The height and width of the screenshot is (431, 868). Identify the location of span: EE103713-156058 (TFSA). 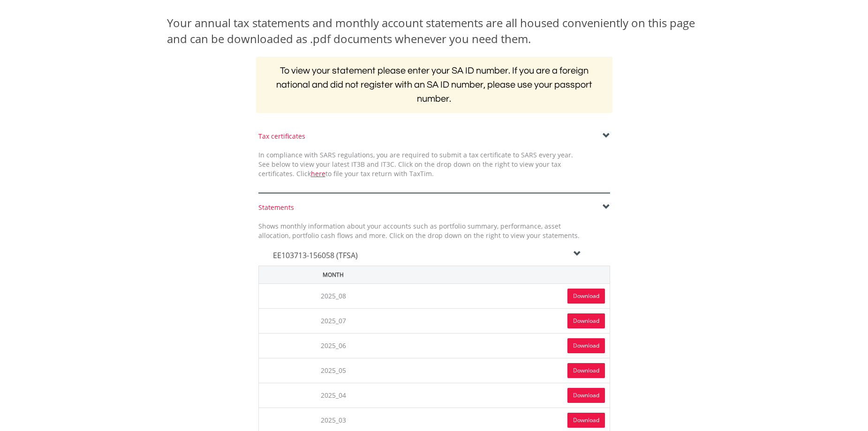
(315, 255).